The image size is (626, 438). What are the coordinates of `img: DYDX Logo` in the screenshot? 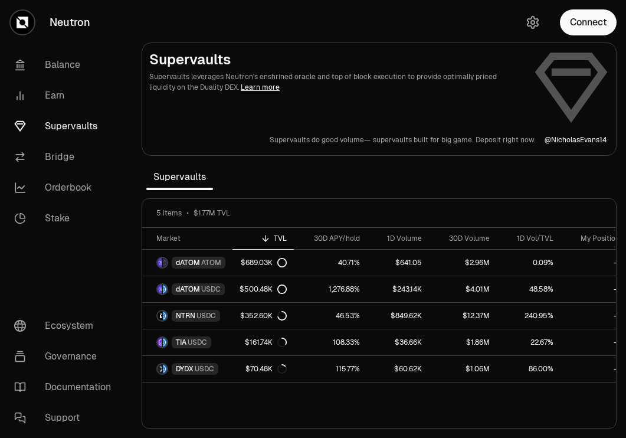 It's located at (159, 369).